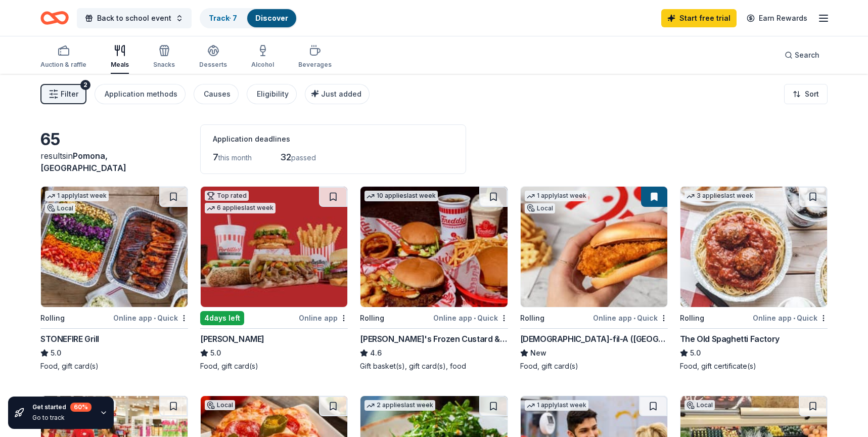  I want to click on a: Image for Freddy's Frozen Custard & Steakburgers10 applieslast weekRollingOnline app•Quick[PERSON..., so click(434, 278).